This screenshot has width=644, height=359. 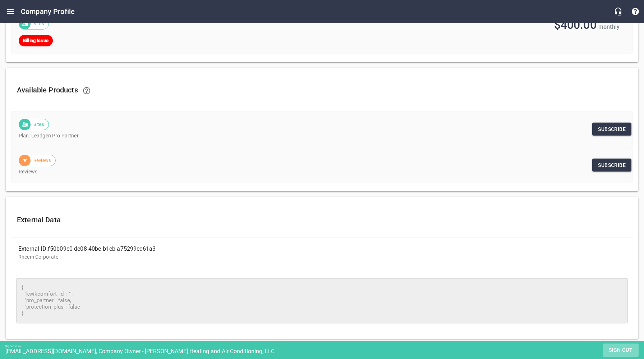 I want to click on h6: External Data, so click(x=322, y=220).